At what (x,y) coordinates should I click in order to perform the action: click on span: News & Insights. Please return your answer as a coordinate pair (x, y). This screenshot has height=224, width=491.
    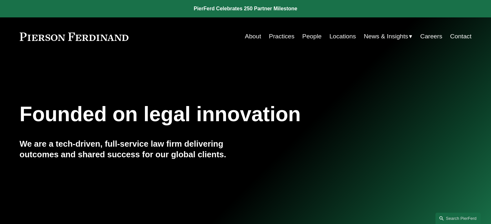
    Looking at the image, I should click on (386, 36).